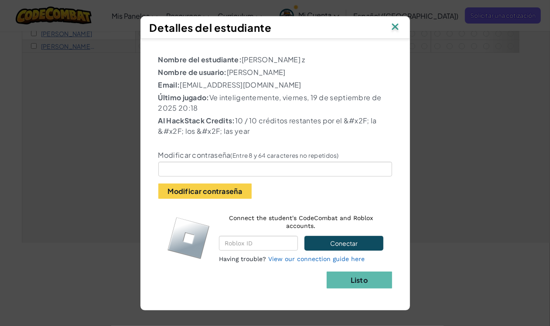  I want to click on button: Modificar contraseña, so click(205, 191).